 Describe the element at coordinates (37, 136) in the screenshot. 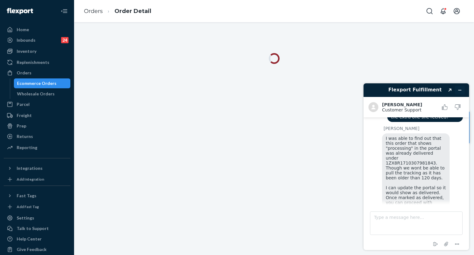

I see `a: Returns` at that location.